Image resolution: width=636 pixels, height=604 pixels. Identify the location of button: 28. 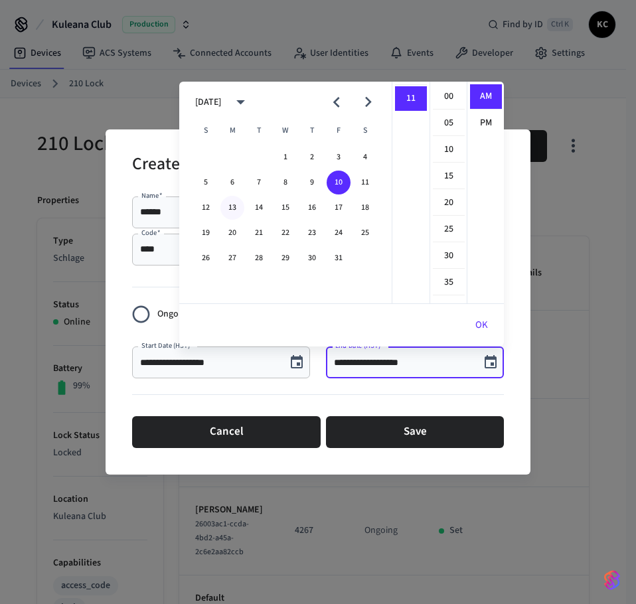
(259, 258).